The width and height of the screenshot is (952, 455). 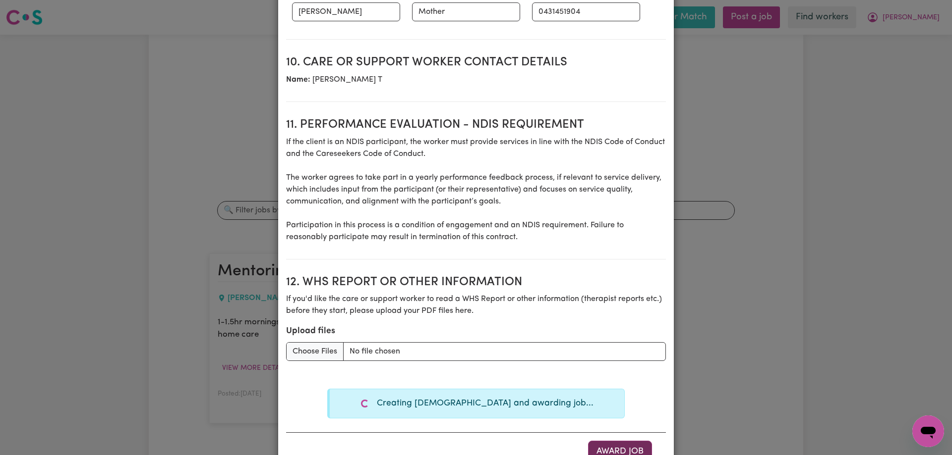 I want to click on input: e.g. Amber Smith, so click(x=346, y=12).